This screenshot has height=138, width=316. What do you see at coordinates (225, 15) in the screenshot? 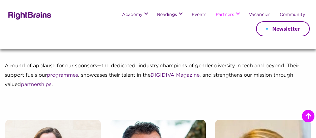
I see `a: Partners` at bounding box center [225, 15].